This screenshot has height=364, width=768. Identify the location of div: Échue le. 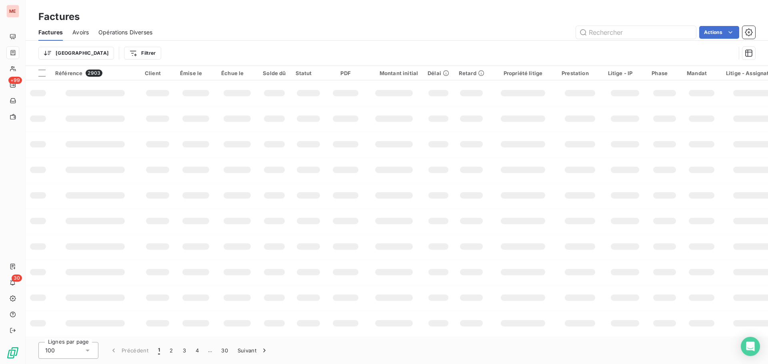
(237, 73).